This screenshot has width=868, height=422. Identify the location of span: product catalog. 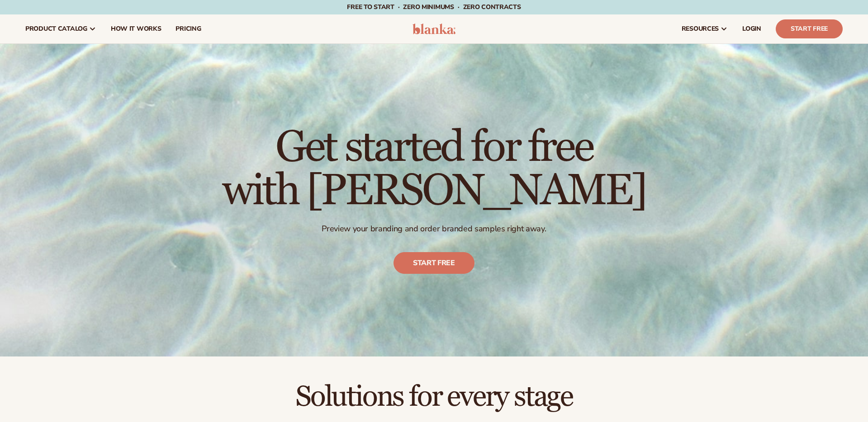
(56, 29).